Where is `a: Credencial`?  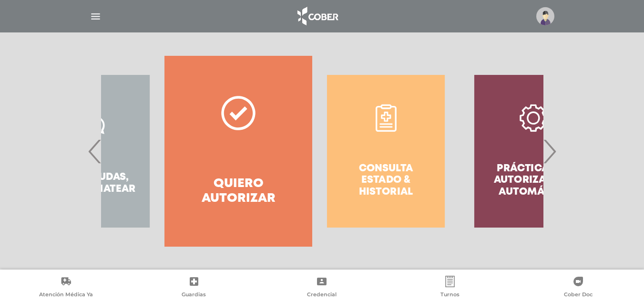 a: Credencial is located at coordinates (322, 287).